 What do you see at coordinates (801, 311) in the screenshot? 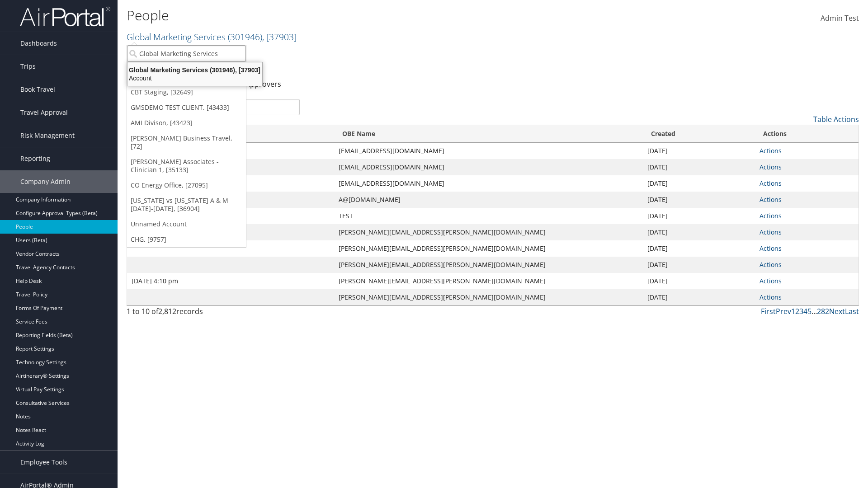
I see `a: 3` at bounding box center [801, 311].